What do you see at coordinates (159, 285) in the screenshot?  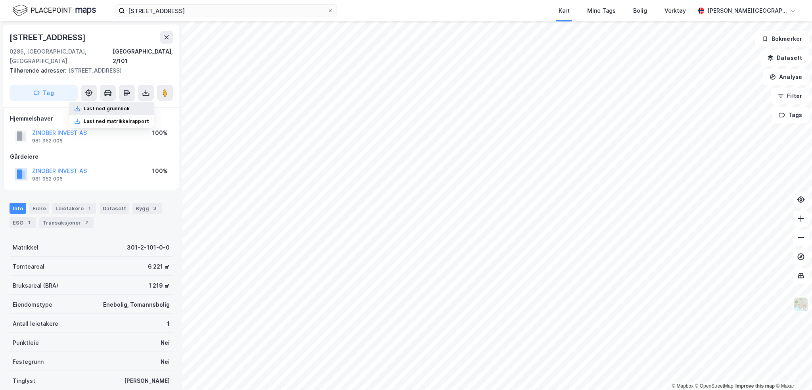 I see `div: 1 219 ㎡` at bounding box center [159, 285].